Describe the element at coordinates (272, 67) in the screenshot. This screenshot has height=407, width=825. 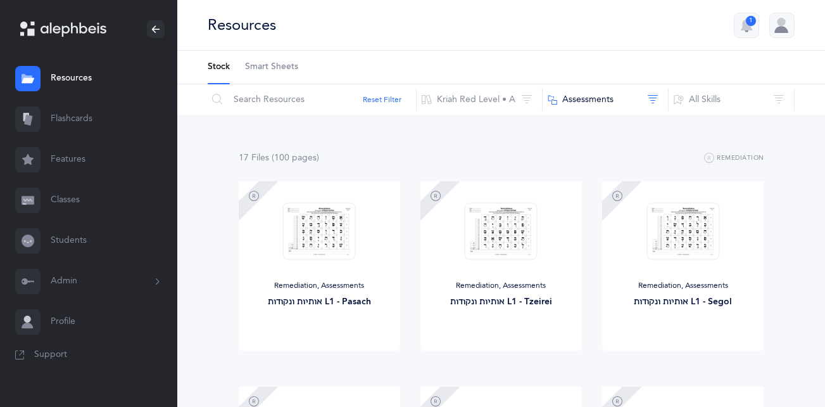
I see `span: Smart Sheets` at that location.